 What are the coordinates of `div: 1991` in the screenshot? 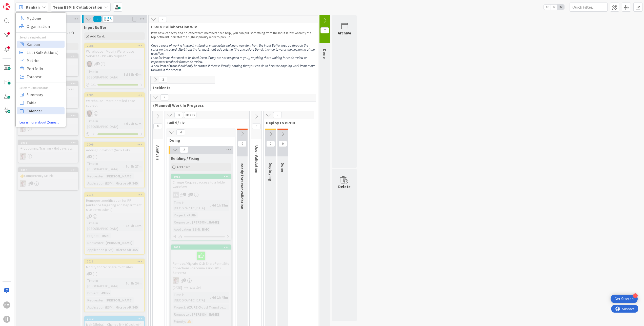 It's located at (49, 143).